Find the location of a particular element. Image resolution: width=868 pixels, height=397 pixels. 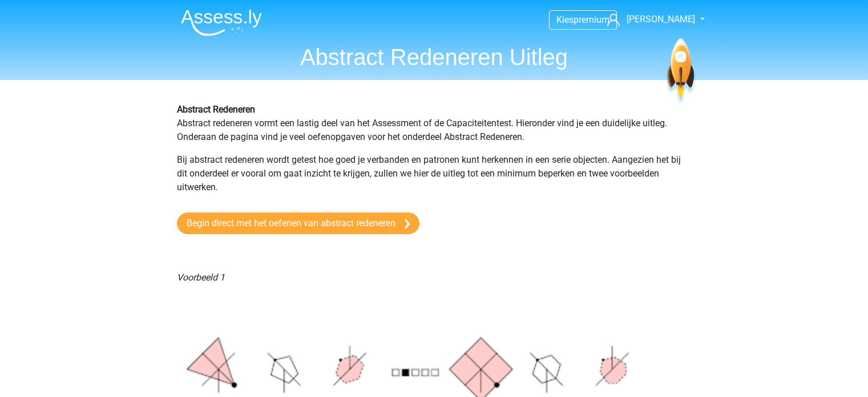

img: Assessly is located at coordinates (221, 22).